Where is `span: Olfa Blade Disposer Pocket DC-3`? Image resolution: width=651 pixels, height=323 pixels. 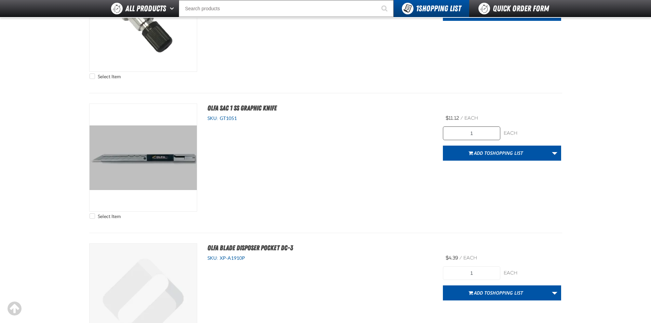
span: Olfa Blade Disposer Pocket DC-3 is located at coordinates (250, 248).